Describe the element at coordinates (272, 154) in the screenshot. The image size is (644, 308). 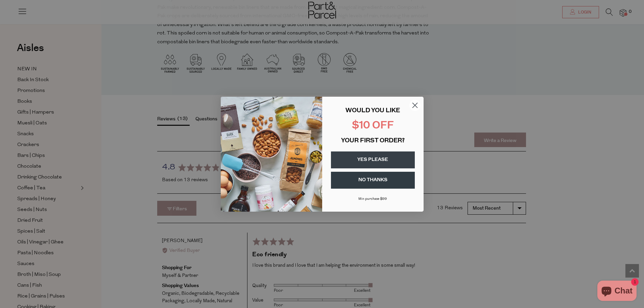
I see `img: 43fba0fb-7538-40bc-babb-ffb1a4d097bc.jpeg` at that location.